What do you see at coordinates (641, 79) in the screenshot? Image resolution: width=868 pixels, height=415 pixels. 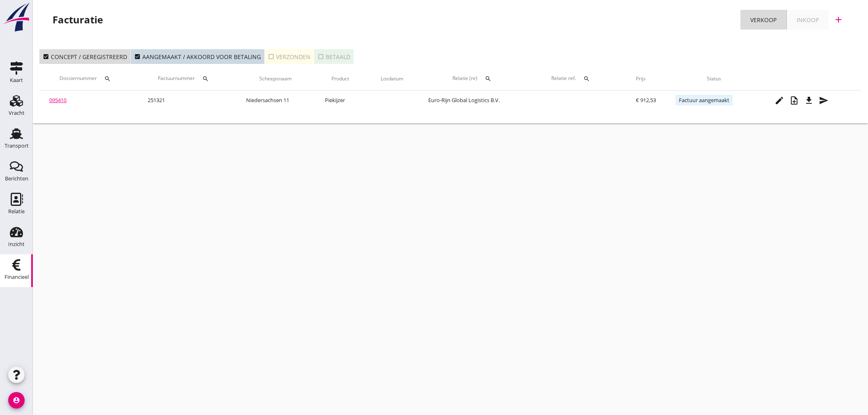 I see `th: Prijs` at bounding box center [641, 79].